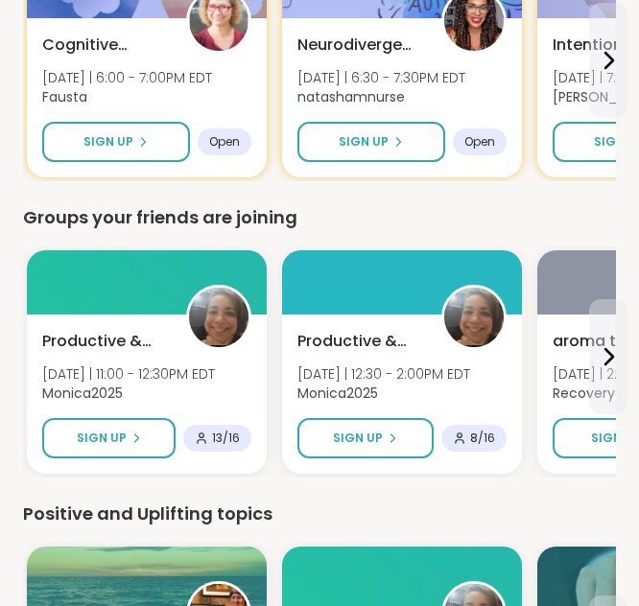 The width and height of the screenshot is (639, 606). What do you see at coordinates (104, 45) in the screenshot?
I see `span: Cognitive Behavioral Coaching: Shifting Self-Talk` at bounding box center [104, 45].